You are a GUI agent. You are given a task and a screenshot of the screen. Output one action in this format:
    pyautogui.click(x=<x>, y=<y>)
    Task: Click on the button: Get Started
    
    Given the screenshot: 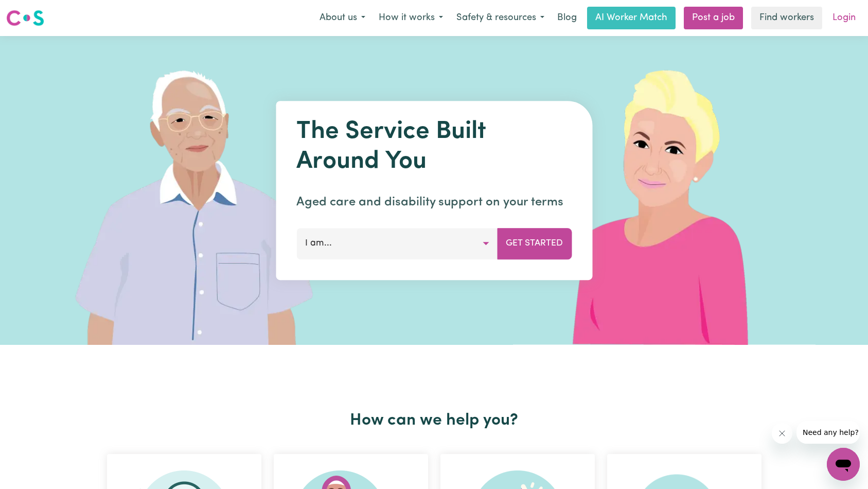 What is the action you would take?
    pyautogui.click(x=534, y=244)
    